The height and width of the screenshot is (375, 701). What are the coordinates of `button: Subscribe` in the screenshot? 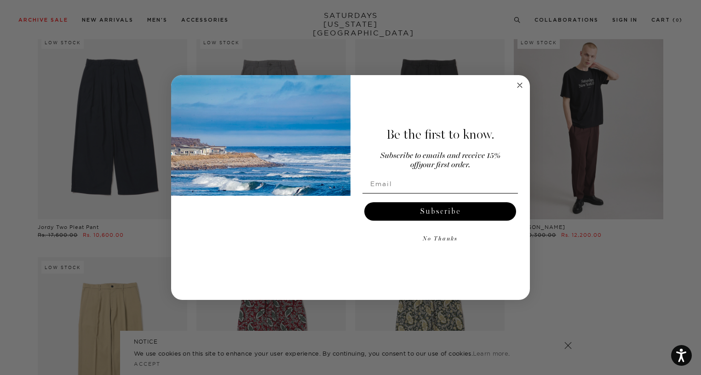 It's located at (440, 211).